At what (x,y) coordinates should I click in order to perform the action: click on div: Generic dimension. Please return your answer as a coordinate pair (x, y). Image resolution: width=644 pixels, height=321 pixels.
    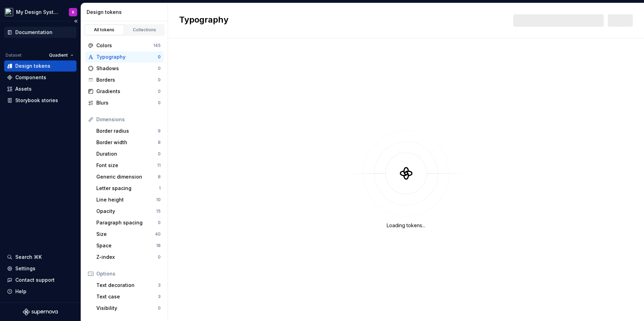
    Looking at the image, I should click on (127, 177).